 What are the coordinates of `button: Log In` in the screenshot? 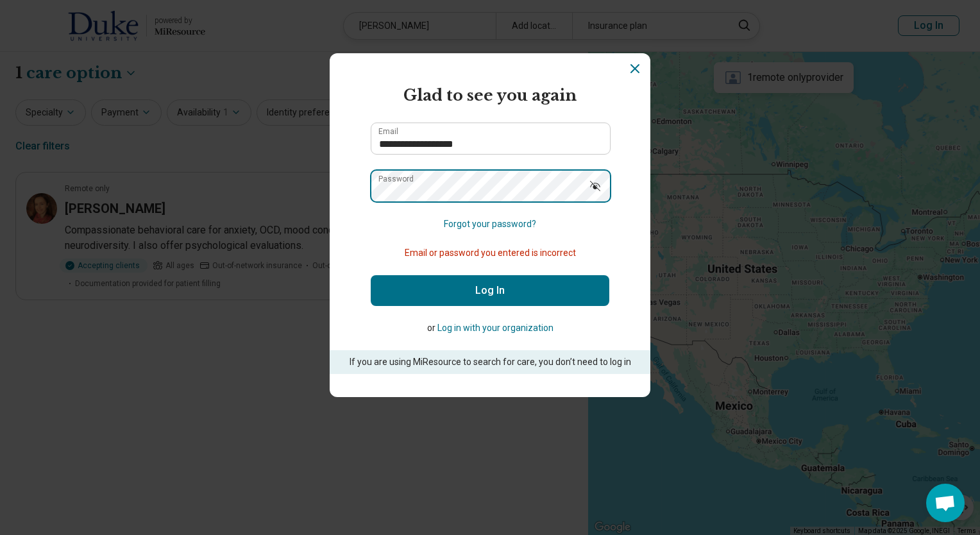 It's located at (490, 290).